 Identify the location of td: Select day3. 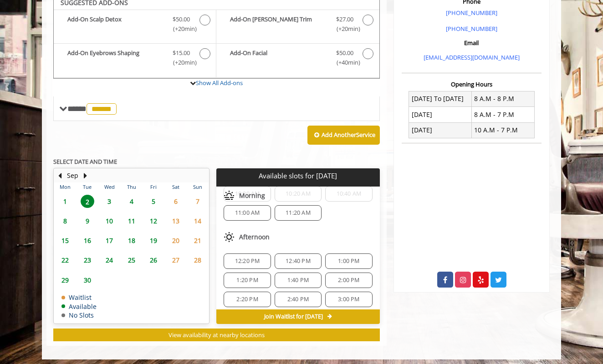
(109, 201).